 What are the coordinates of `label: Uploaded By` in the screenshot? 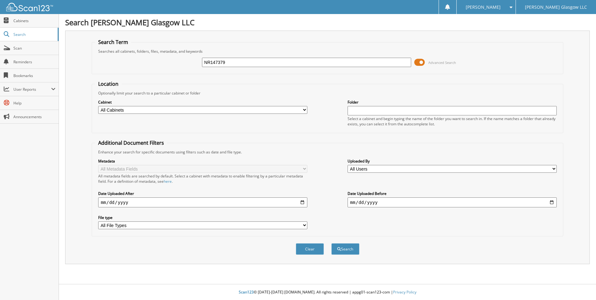 It's located at (452, 161).